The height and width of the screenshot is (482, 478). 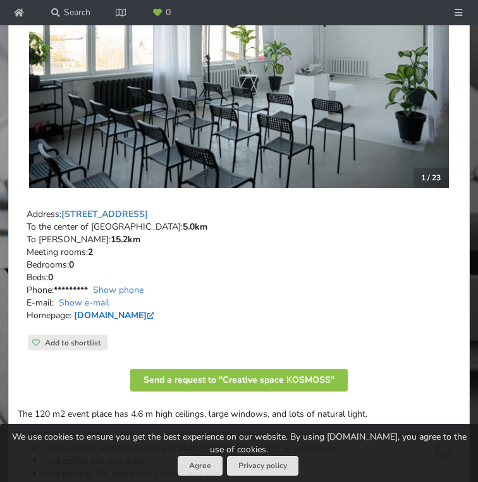 What do you see at coordinates (430, 178) in the screenshot?
I see `div: 1 / 23` at bounding box center [430, 178].